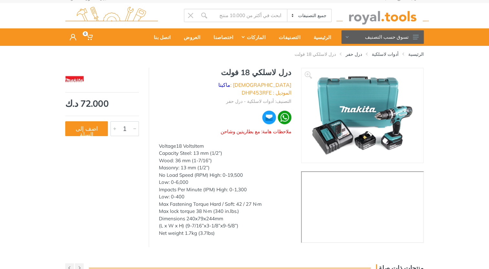 The image size is (489, 269). What do you see at coordinates (285, 118) in the screenshot?
I see `img: wa.webp` at bounding box center [285, 118].